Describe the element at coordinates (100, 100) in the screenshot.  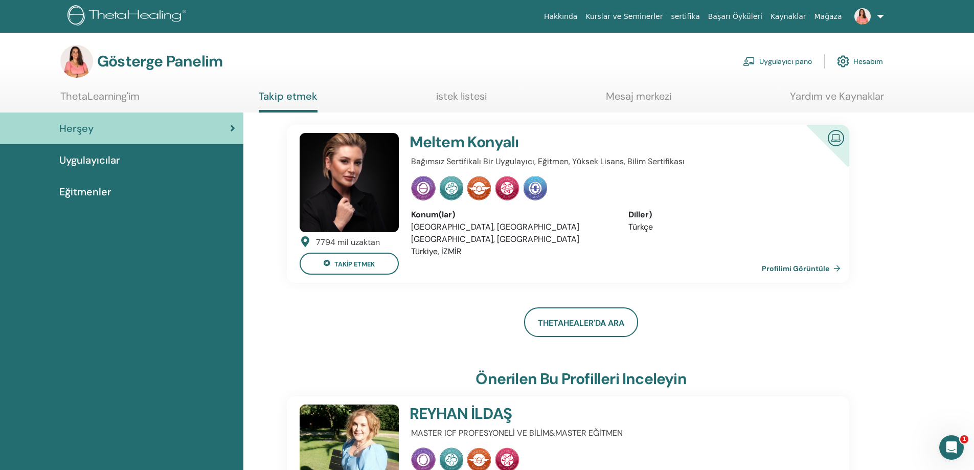
I see `a: ThetaLearning'im` at that location.